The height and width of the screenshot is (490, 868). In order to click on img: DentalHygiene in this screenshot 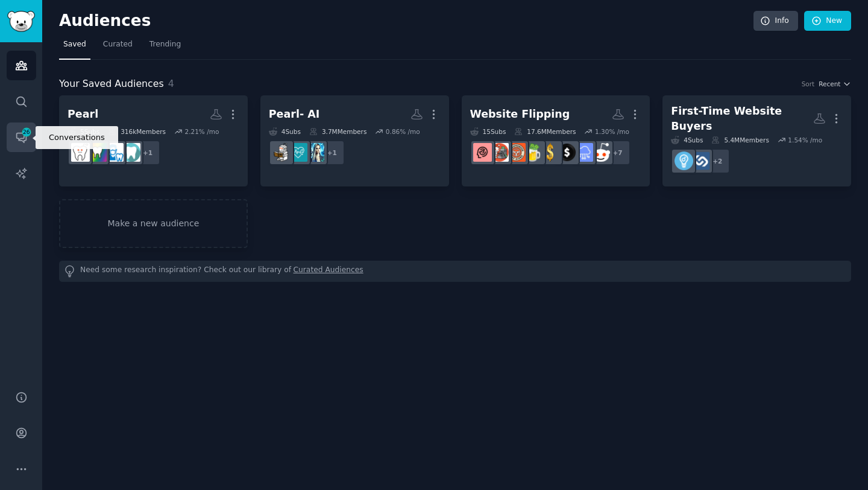, I will do `click(130, 152)`.